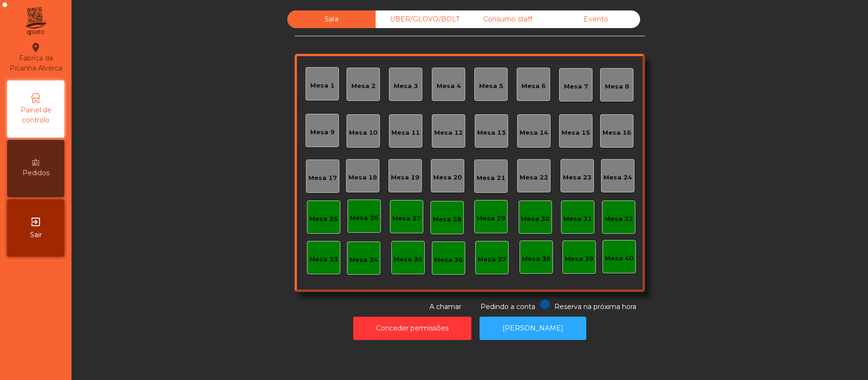  I want to click on div: Mesa 19, so click(405, 178).